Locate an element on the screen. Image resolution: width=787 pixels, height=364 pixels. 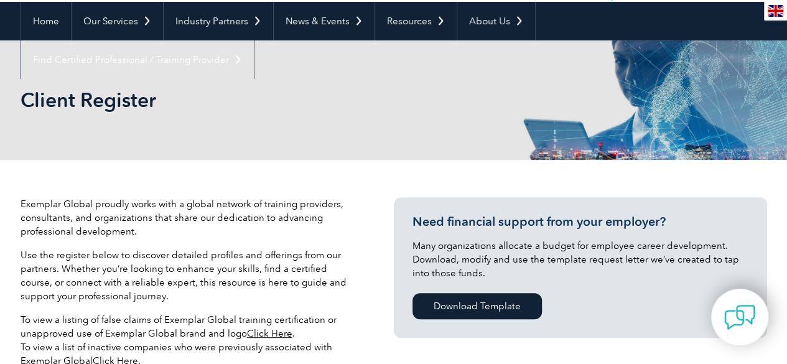
a: Find Certified Professional / Training Provider is located at coordinates (138, 60).